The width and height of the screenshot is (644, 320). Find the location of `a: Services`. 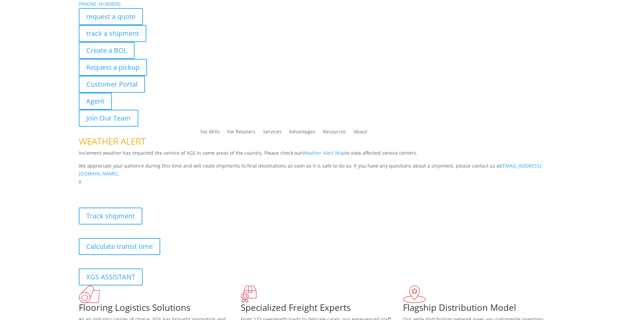

a: Services is located at coordinates (272, 133).